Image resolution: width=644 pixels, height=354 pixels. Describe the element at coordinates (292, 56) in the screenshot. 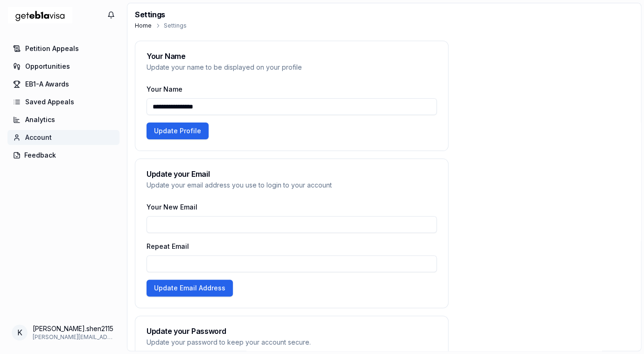

I see `h3: Your Name` at that location.